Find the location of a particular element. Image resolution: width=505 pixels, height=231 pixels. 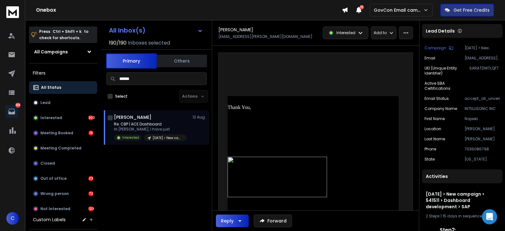

p: Email Status is located at coordinates (437, 99).